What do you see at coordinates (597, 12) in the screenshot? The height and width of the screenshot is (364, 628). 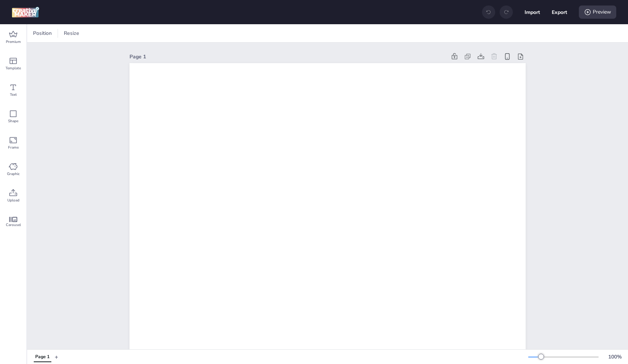 I see `div: Preview` at bounding box center [597, 12].